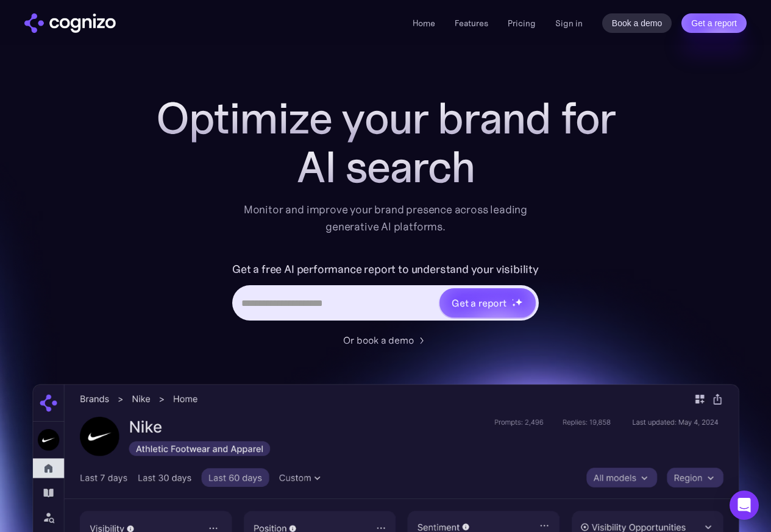  What do you see at coordinates (386, 119) in the screenshot?
I see `h1: Optimize your brand for` at bounding box center [386, 119].